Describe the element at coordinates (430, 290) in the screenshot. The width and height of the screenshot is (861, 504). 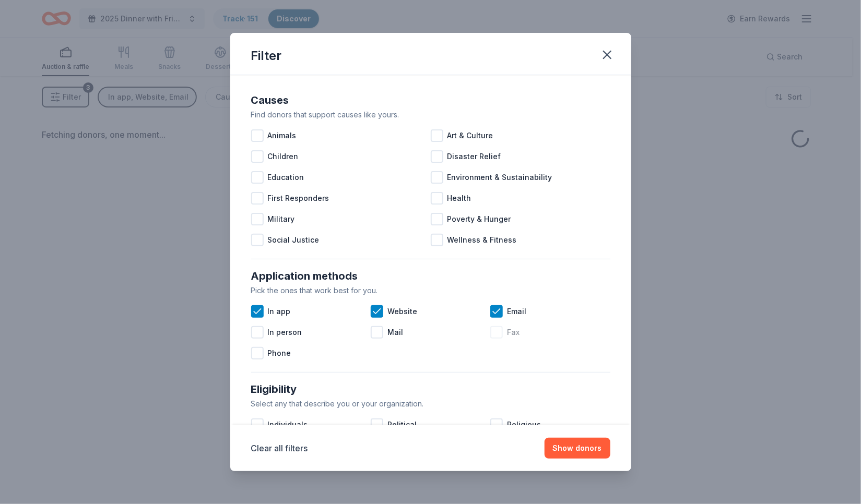
I see `div: Pick the ones that work best for you.` at that location.